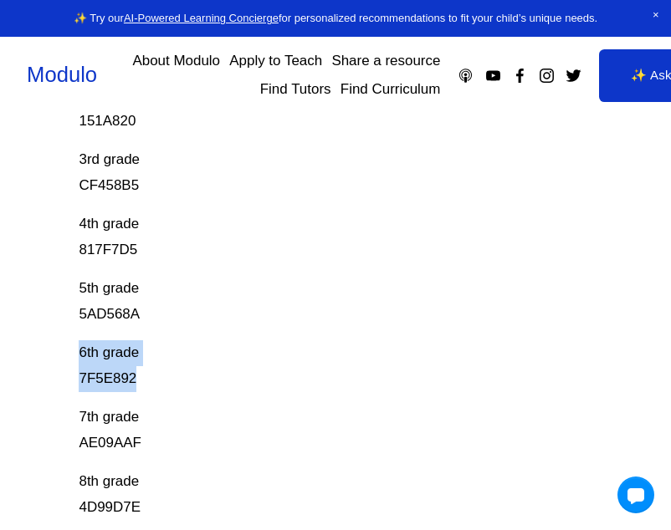 The width and height of the screenshot is (671, 530). Describe the element at coordinates (275, 61) in the screenshot. I see `a: Apply to Teach` at that location.